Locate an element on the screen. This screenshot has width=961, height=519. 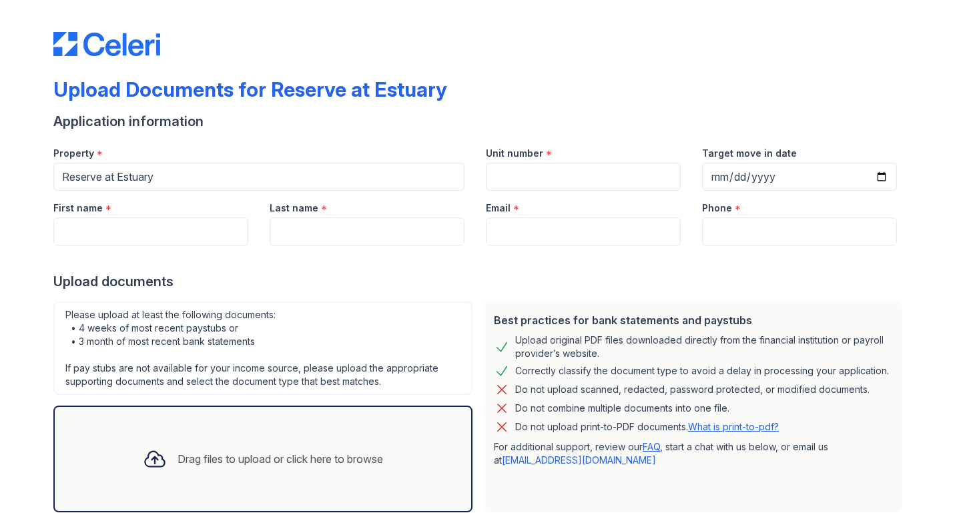
label: Phone is located at coordinates (717, 208).